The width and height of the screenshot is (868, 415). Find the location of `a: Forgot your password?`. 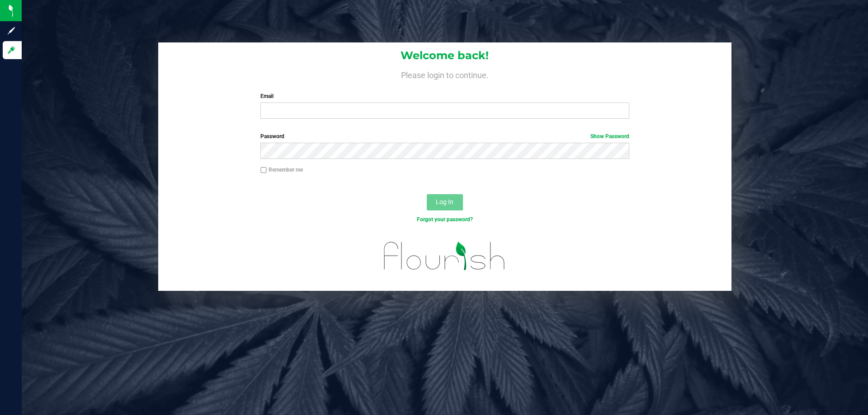

a: Forgot your password? is located at coordinates (445, 219).